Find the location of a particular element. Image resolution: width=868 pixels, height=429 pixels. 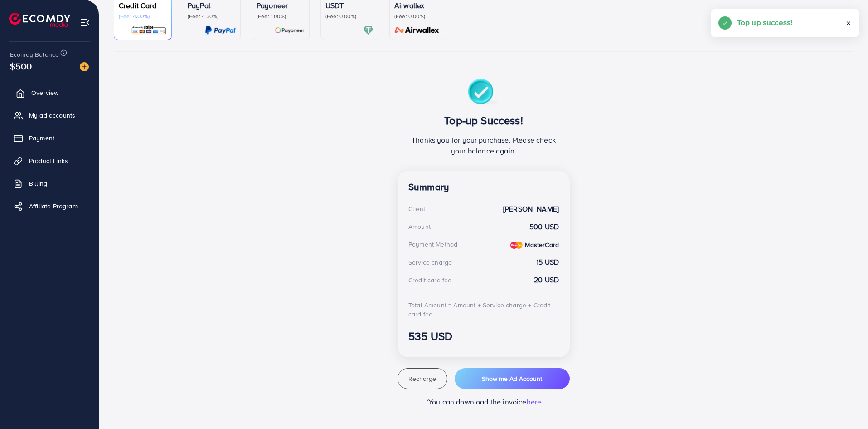

strong: 500 USD is located at coordinates (544, 227).